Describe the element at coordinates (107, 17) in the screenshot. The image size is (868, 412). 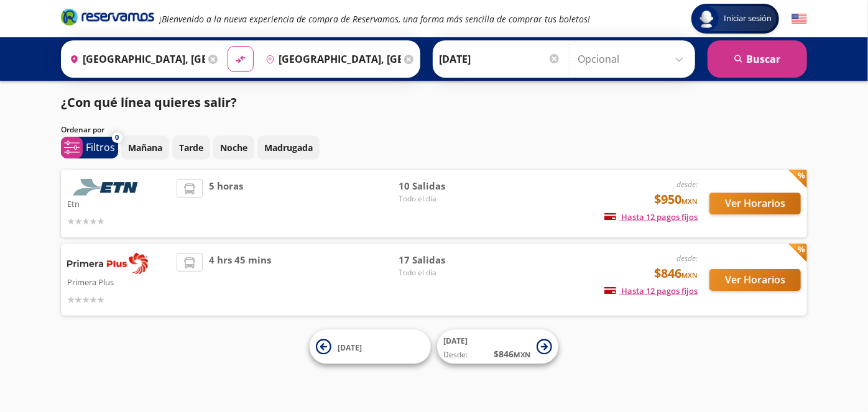
I see `i: Brand Logo` at that location.